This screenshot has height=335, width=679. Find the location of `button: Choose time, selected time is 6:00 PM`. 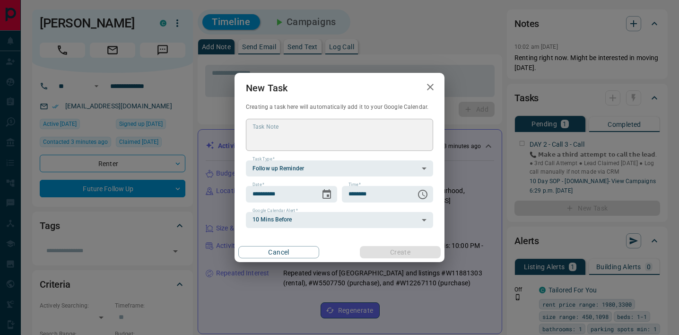

button: Choose time, selected time is 6:00 PM is located at coordinates (423, 194).